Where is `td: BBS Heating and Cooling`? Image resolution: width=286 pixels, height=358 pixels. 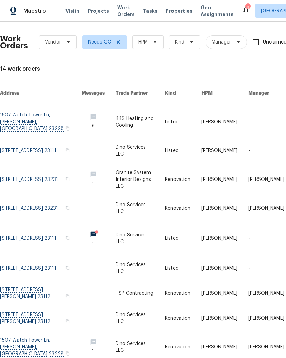
td: BBS Heating and Cooling is located at coordinates (135, 122).